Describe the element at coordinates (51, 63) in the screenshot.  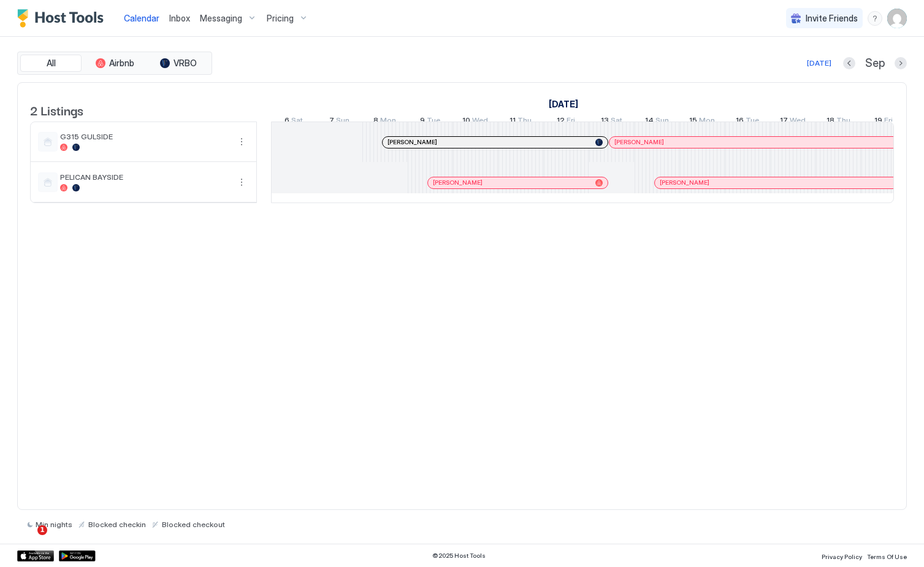
I see `button: All` at that location.